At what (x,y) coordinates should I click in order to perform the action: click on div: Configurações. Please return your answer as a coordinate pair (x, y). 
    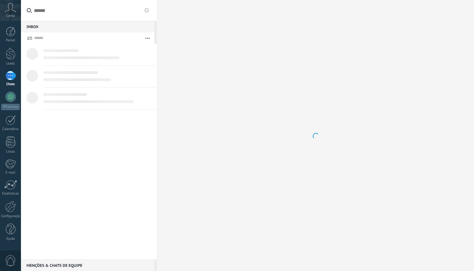
    Looking at the image, I should click on (11, 216).